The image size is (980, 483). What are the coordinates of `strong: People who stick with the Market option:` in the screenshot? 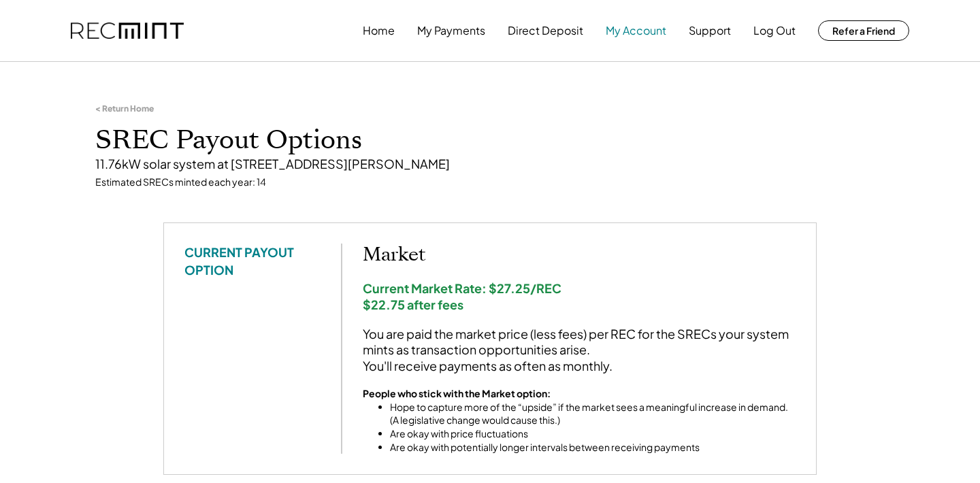 It's located at (457, 393).